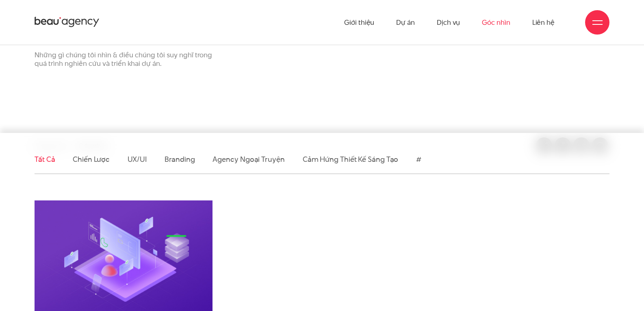 The image size is (644, 311). I want to click on a: Tất cả, so click(45, 159).